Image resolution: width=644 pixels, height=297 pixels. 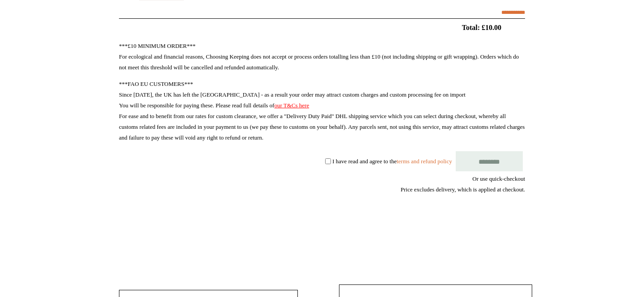 I want to click on label: I have read and agree to the, so click(x=392, y=160).